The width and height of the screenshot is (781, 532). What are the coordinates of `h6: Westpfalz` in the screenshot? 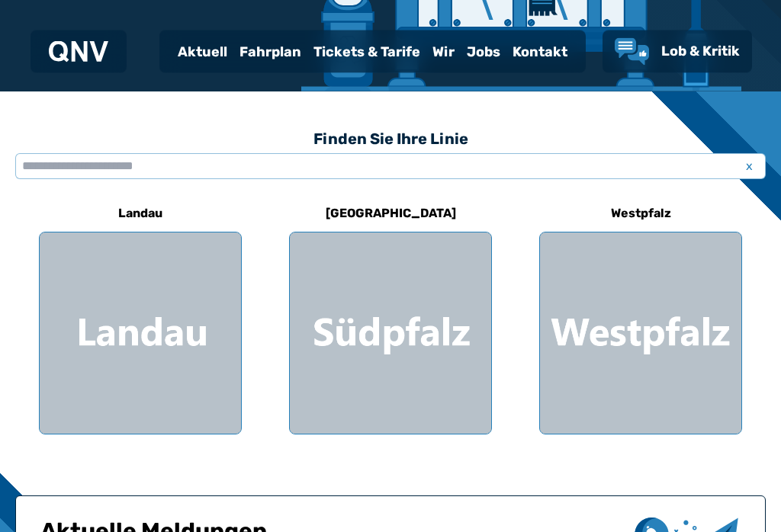 It's located at (640, 214).